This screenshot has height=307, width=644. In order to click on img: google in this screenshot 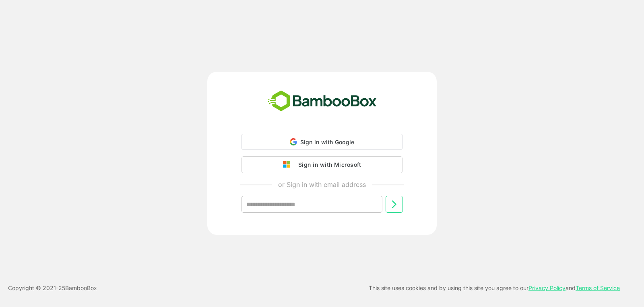, I will do `click(289, 165)`.